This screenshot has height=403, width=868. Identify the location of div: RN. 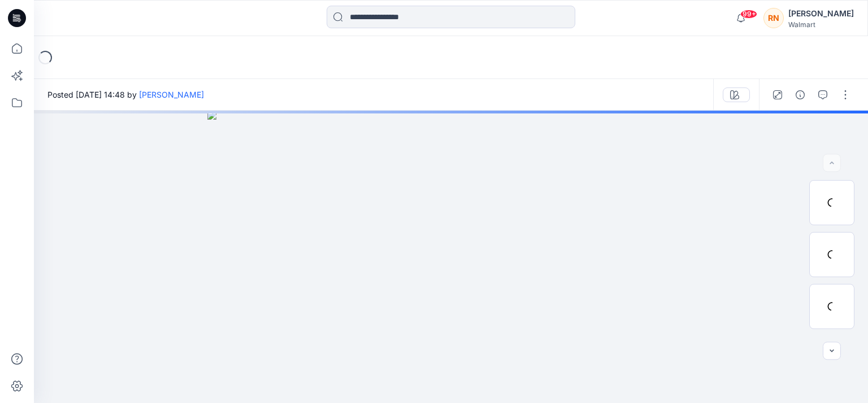
(774, 18).